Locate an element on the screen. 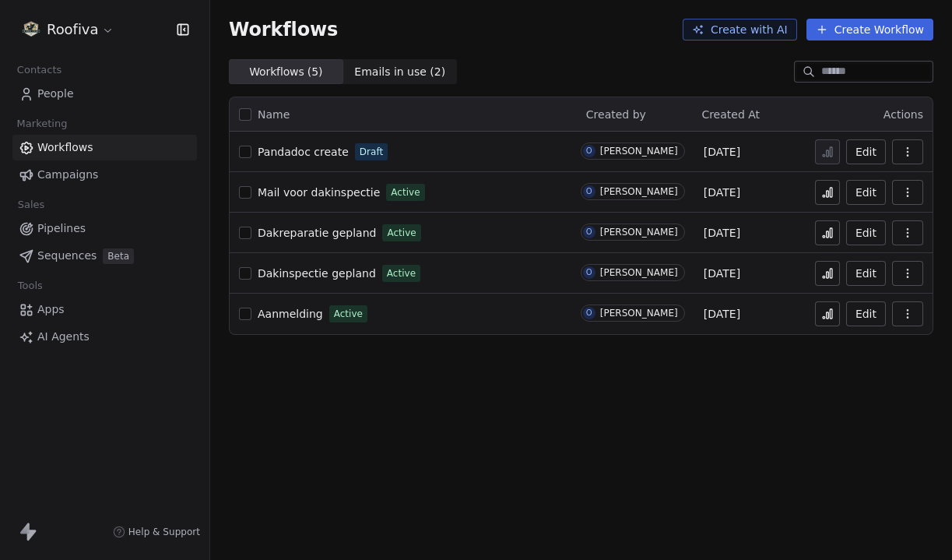  span: Marketing is located at coordinates (42, 124).